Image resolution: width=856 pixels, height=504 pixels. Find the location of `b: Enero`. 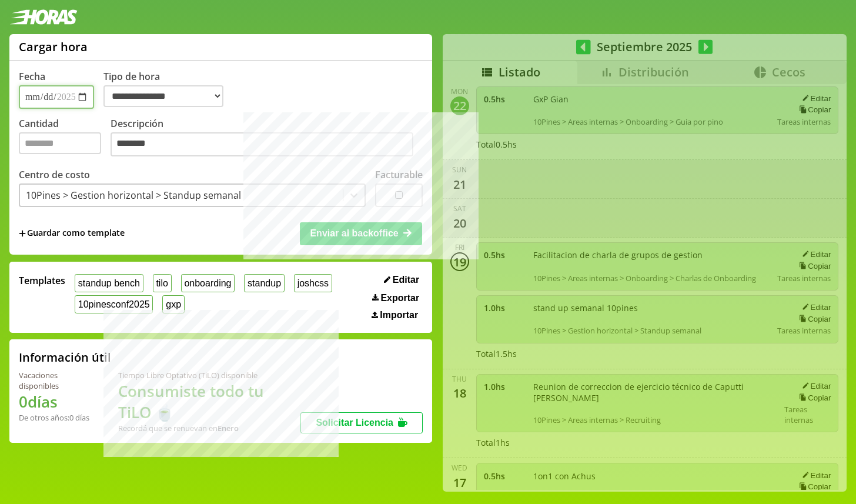

b: Enero is located at coordinates (228, 428).